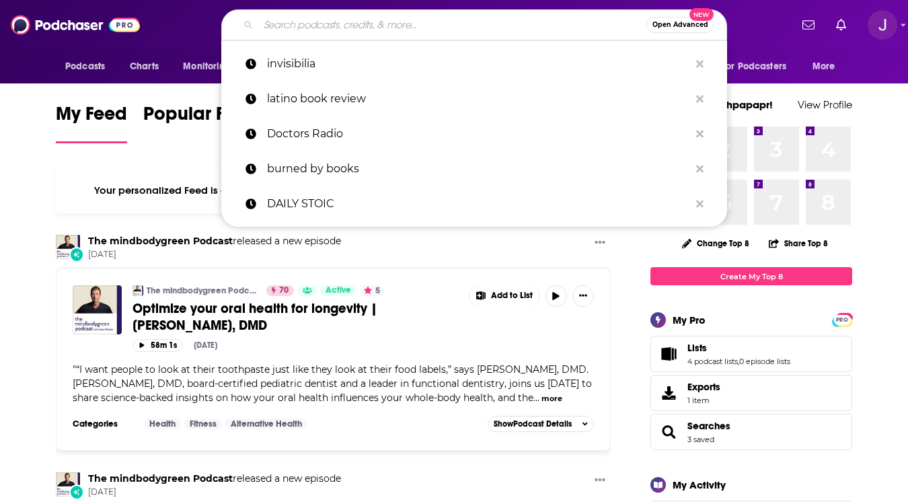 Image resolution: width=908 pixels, height=502 pixels. What do you see at coordinates (883, 25) in the screenshot?
I see `span: Logged in as josephpapapr` at bounding box center [883, 25].